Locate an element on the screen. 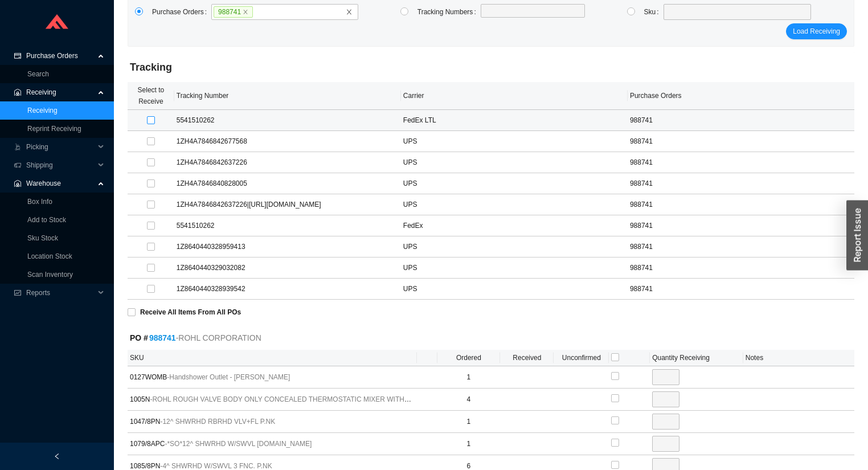  label: Purchase Orders is located at coordinates (182, 12).